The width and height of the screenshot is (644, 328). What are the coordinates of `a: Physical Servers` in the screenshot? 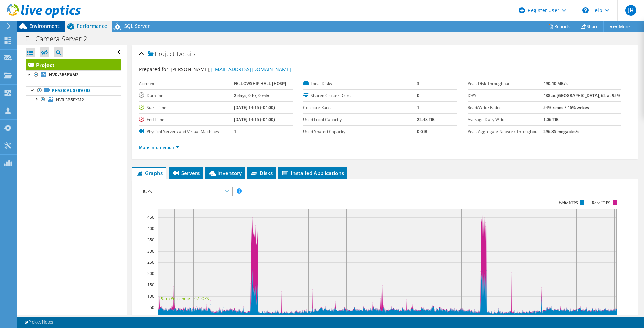 It's located at (74, 91).